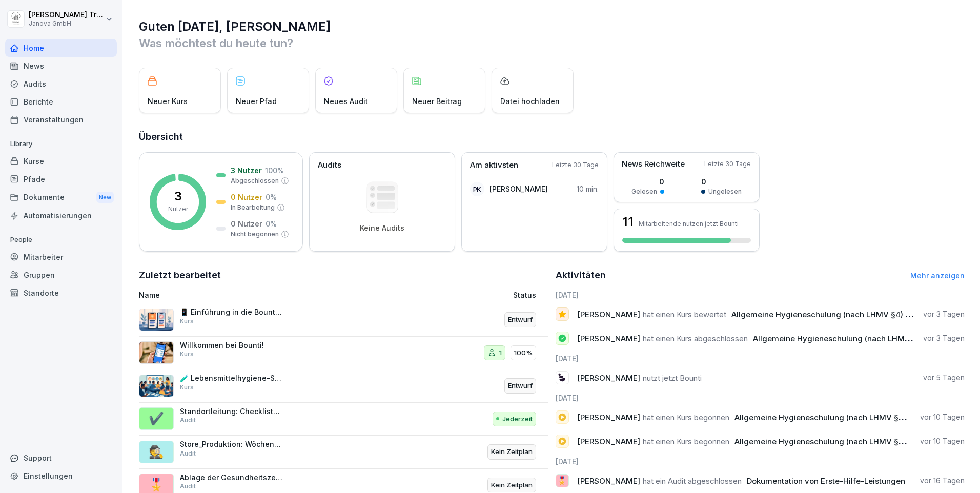  I want to click on p: Jederzeit, so click(518, 419).